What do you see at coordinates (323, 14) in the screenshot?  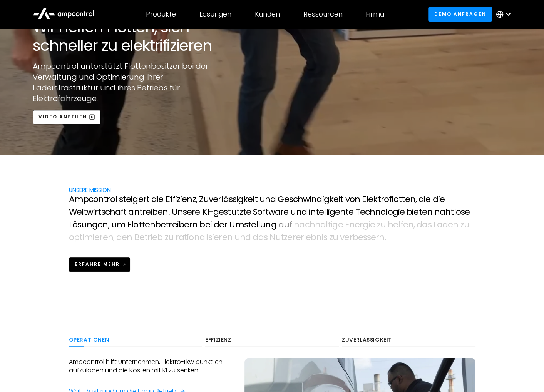 I see `div: Ressourcen` at bounding box center [323, 14].